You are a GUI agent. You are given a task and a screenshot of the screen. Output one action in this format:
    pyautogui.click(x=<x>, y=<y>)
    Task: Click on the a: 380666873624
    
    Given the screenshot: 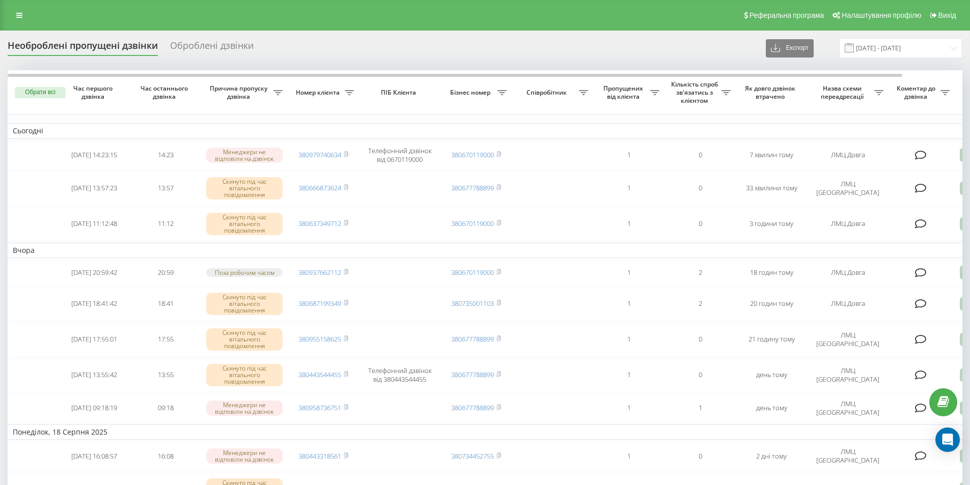 What is the action you would take?
    pyautogui.click(x=320, y=188)
    